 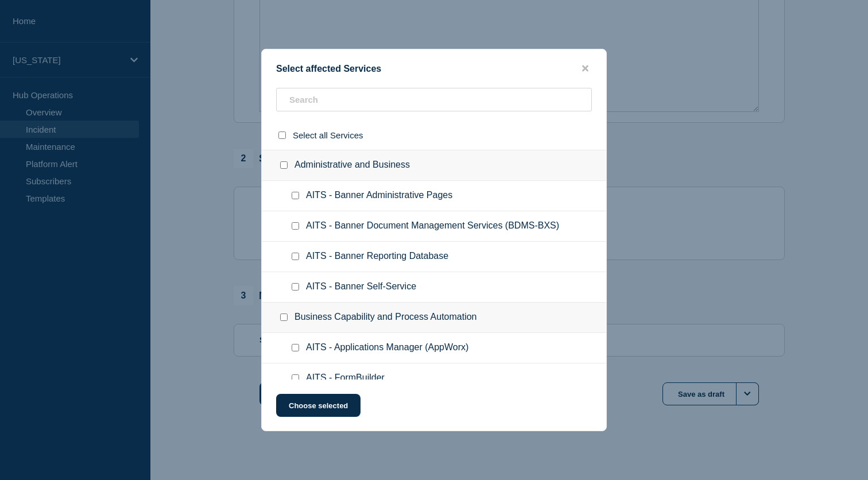 What do you see at coordinates (434, 318) in the screenshot?
I see `div: Business Capability and Process Automation` at bounding box center [434, 318].